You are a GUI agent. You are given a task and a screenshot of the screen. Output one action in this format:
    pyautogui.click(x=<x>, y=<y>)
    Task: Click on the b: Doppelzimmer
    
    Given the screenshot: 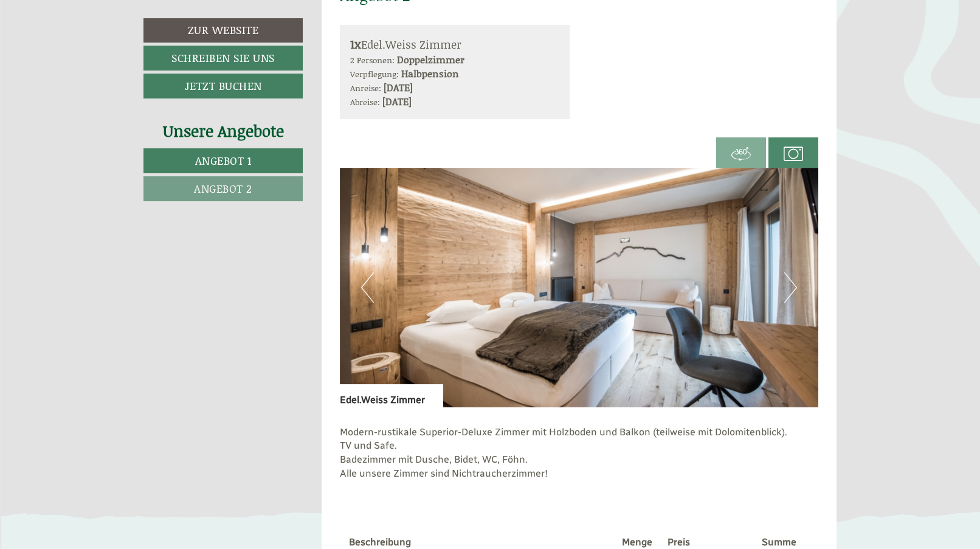 What is the action you would take?
    pyautogui.click(x=430, y=59)
    